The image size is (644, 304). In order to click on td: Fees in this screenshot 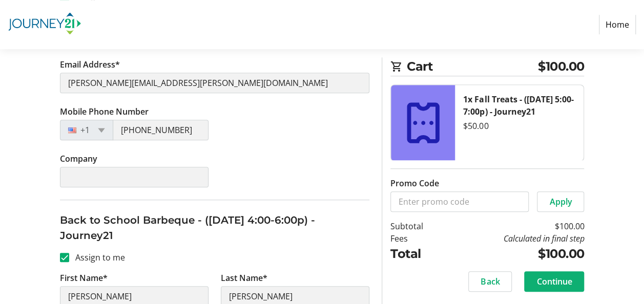, I will do `click(418, 239)`.